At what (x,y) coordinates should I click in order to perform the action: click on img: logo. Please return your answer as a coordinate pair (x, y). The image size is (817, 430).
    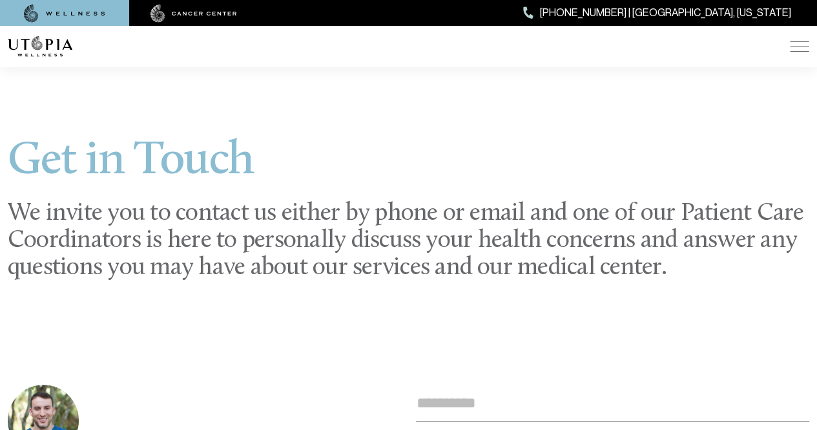
    Looking at the image, I should click on (40, 47).